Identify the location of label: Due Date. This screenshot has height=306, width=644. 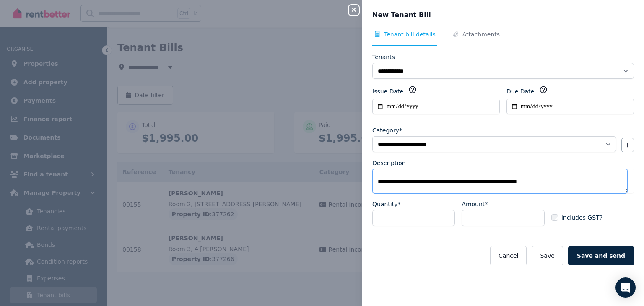
(520, 91).